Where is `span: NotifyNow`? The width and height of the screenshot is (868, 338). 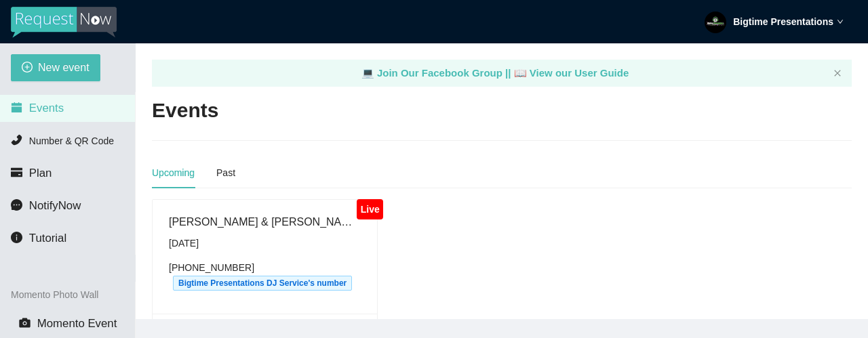
span: NotifyNow is located at coordinates (55, 205).